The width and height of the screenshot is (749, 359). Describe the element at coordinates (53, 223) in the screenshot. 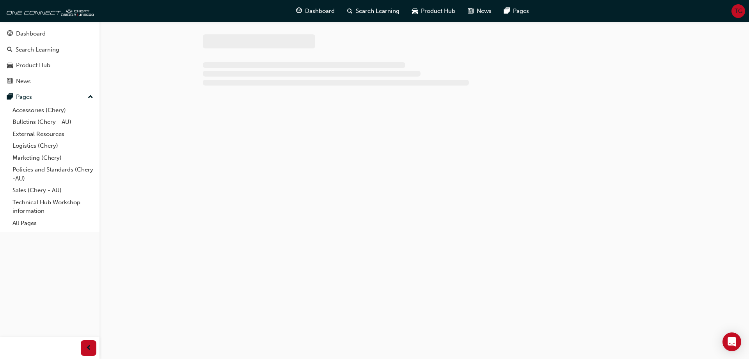

I see `a: All Pages` at that location.